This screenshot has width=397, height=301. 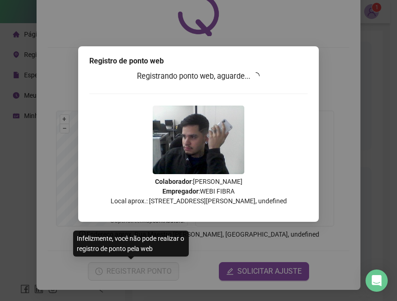 What do you see at coordinates (256, 76) in the screenshot?
I see `span: loading` at bounding box center [256, 76].